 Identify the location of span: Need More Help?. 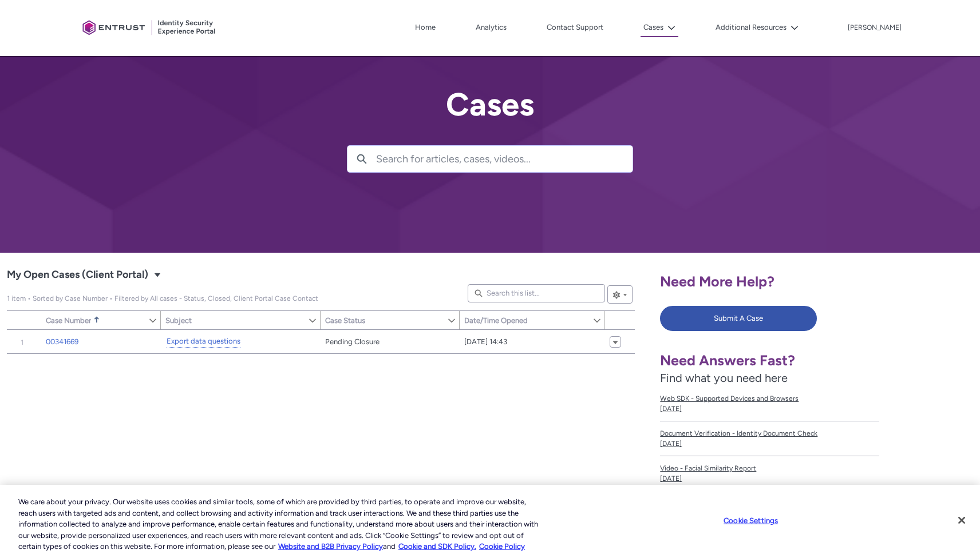
(718, 282).